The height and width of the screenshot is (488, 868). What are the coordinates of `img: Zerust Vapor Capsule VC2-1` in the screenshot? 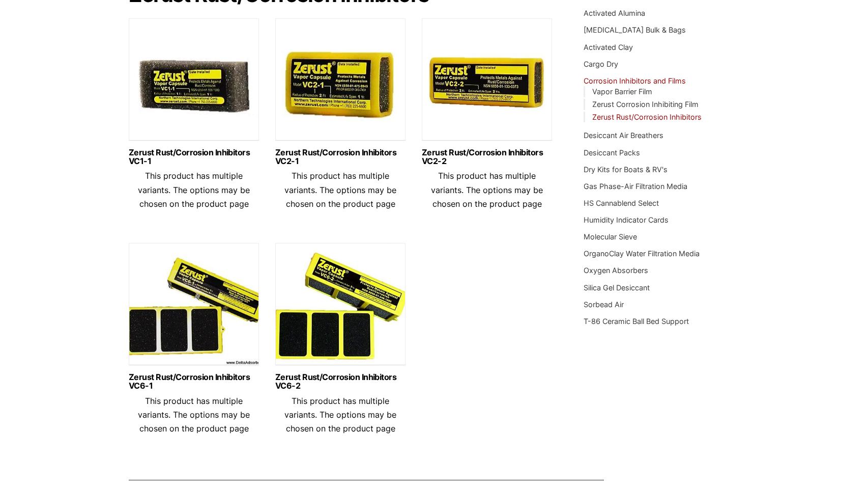 It's located at (340, 82).